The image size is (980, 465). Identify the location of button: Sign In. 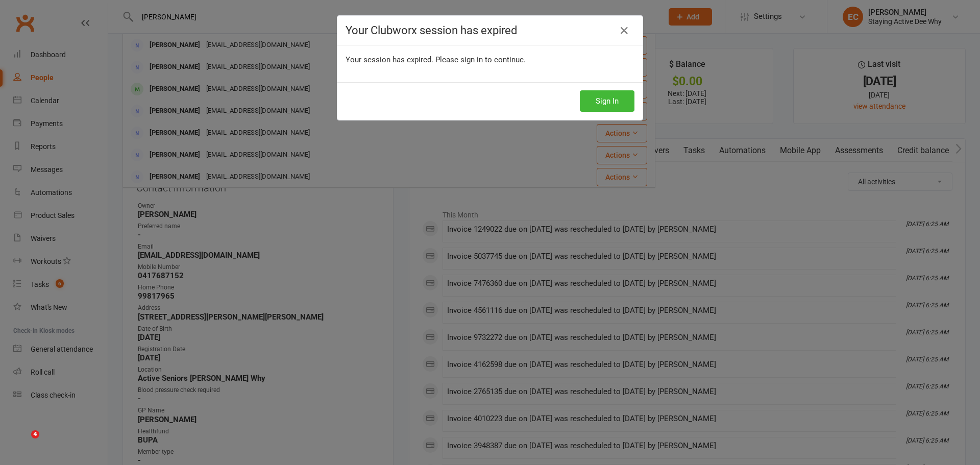
(607, 101).